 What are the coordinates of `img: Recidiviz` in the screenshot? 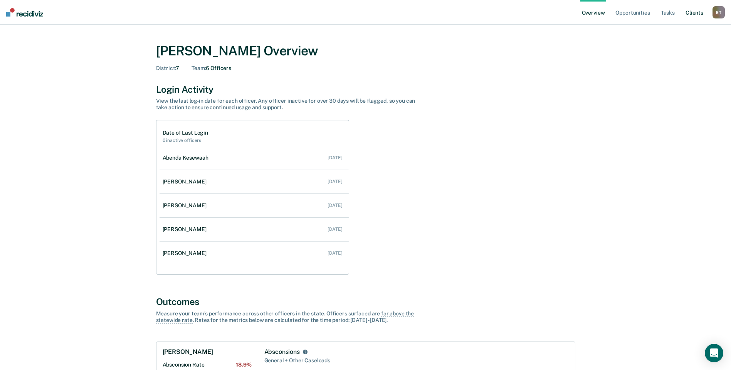 It's located at (25, 12).